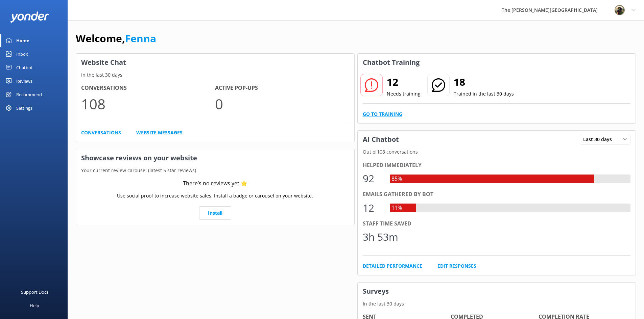  I want to click on div: Staff time saved, so click(497, 224).